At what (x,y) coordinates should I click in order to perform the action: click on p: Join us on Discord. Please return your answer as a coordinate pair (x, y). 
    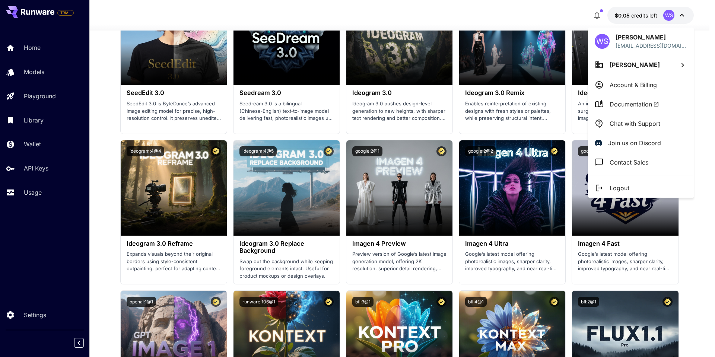
    Looking at the image, I should click on (635, 143).